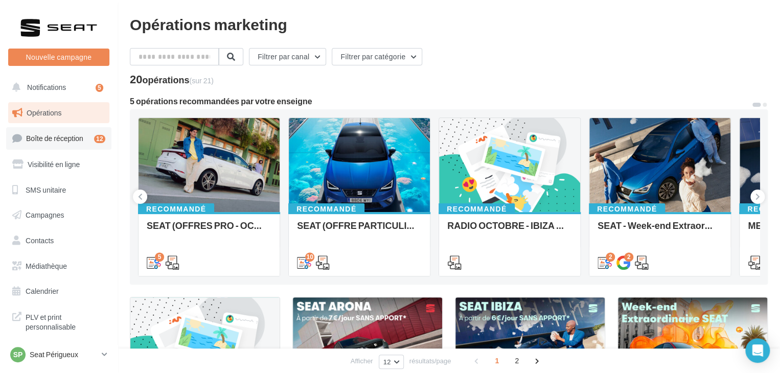 The width and height of the screenshot is (780, 373). I want to click on div: SEAT (OFFRE PARTICULIER - OCT) - SOCIAL MEDIA, so click(359, 230).